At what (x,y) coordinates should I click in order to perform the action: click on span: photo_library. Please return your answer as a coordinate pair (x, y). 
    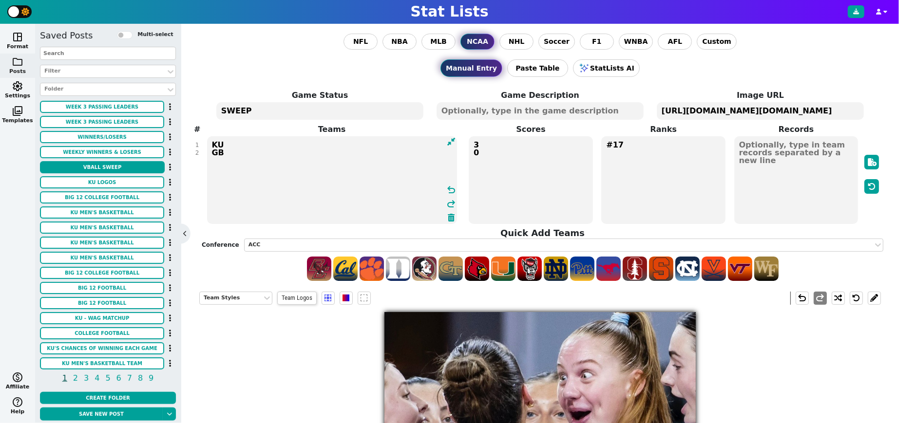
    Looking at the image, I should click on (18, 111).